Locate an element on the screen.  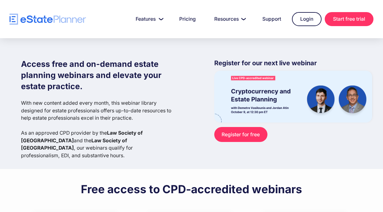
p: Register for our next live webinar is located at coordinates (293, 65).